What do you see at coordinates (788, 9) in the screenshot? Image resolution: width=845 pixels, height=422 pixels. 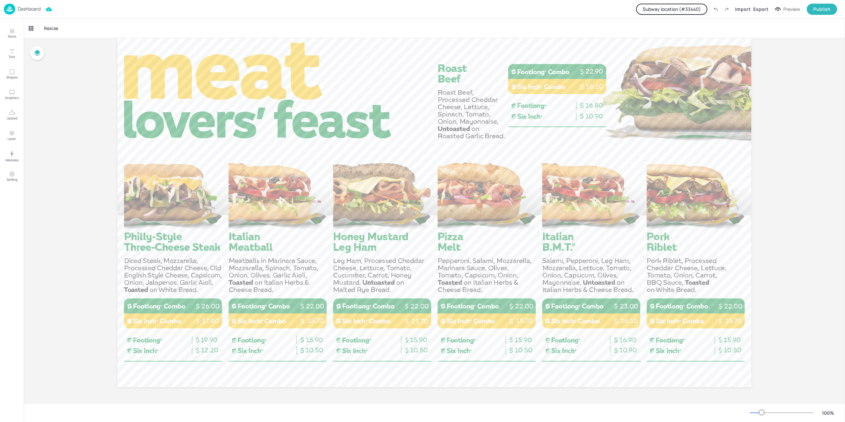 I see `button: Preview` at bounding box center [788, 9].